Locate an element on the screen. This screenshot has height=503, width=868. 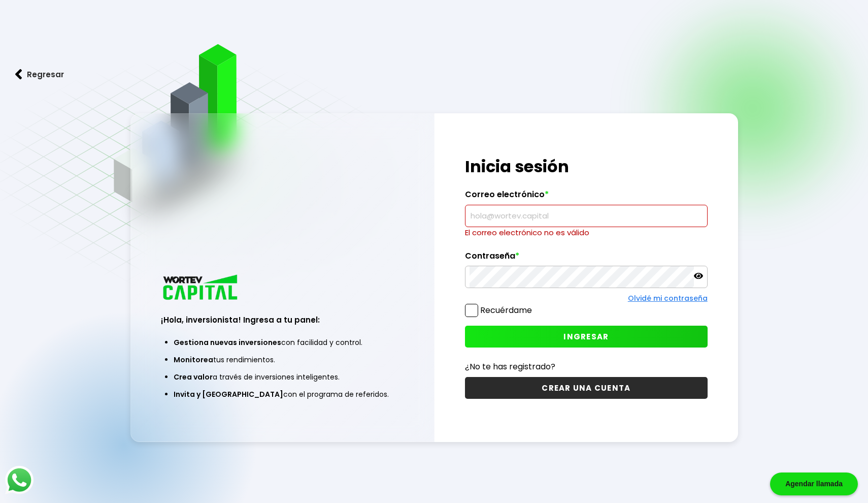
p: ¿No te has registrado? is located at coordinates (586, 366).